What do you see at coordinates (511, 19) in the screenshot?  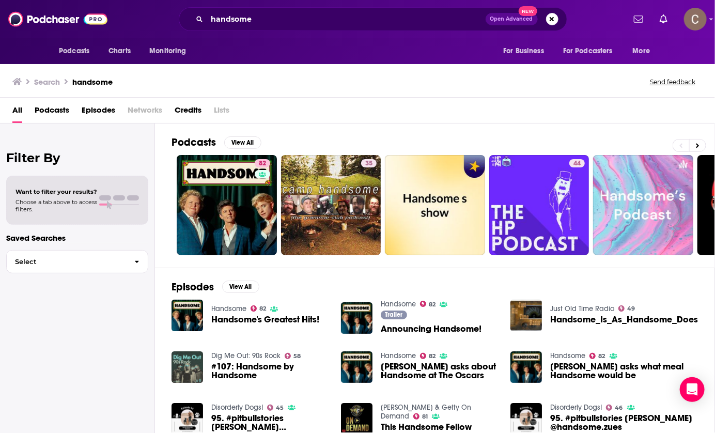 I see `span: Open Advanced` at bounding box center [511, 19].